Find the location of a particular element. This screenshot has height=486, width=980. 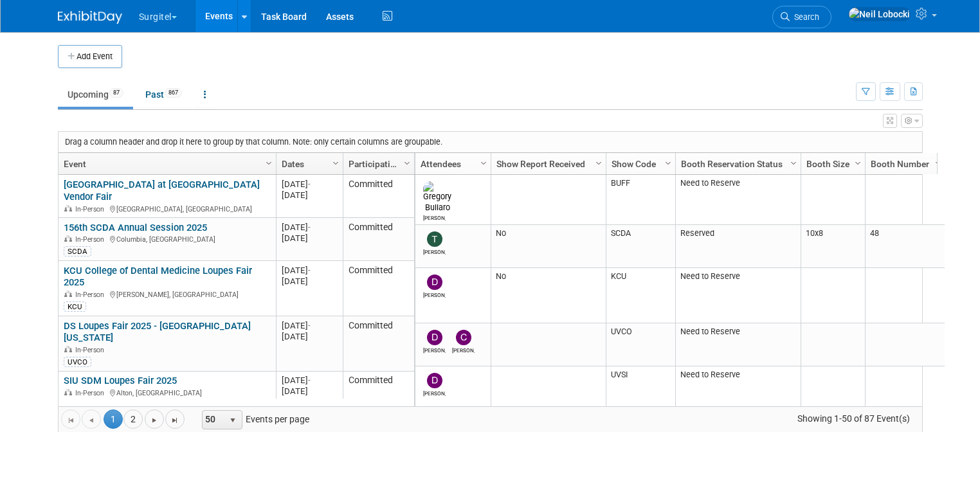

span: 50 is located at coordinates (214, 420).